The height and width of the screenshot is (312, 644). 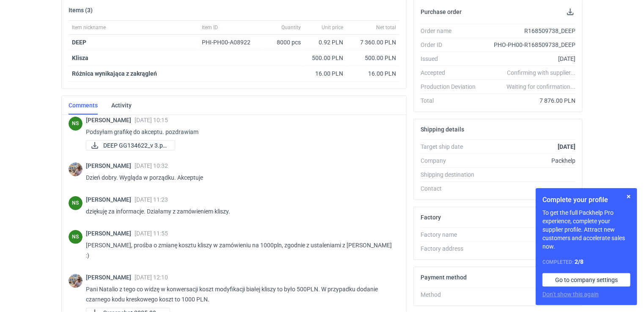 I want to click on em: Waiting for confirmation..., so click(x=541, y=87).